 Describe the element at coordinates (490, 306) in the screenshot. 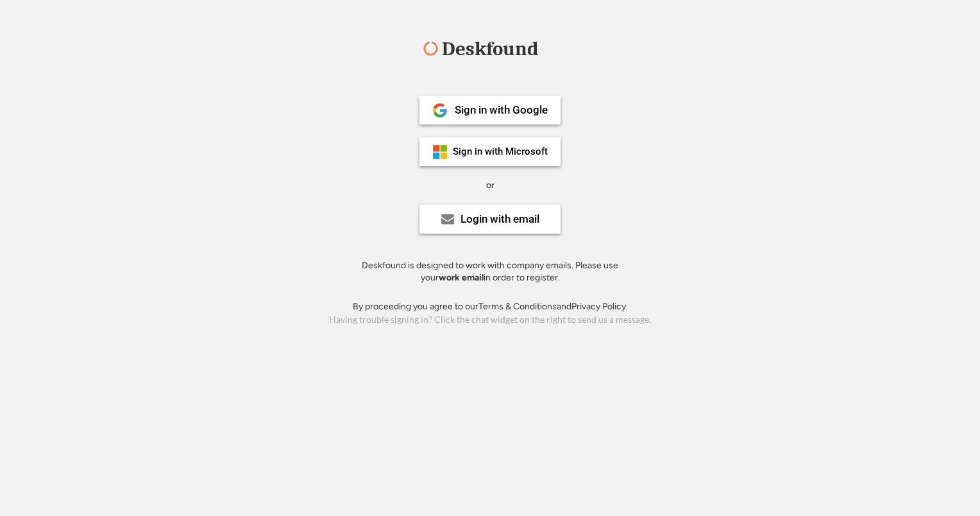

I see `div: By proceeding you agree to our and` at that location.